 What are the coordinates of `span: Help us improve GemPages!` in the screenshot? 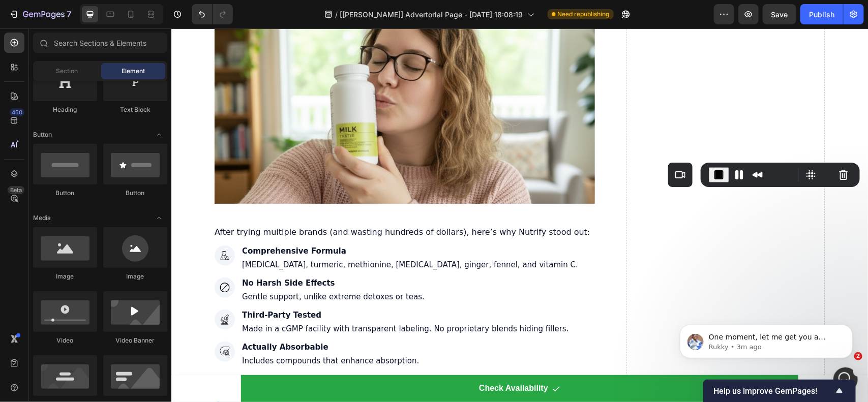 It's located at (774, 391).